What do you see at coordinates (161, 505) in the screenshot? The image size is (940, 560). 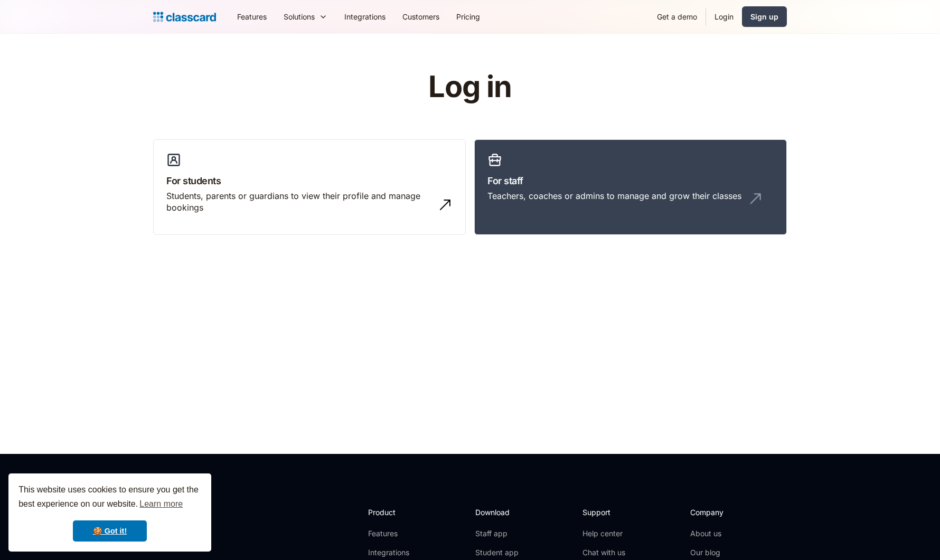 I see `a: learn more about cookies` at bounding box center [161, 505].